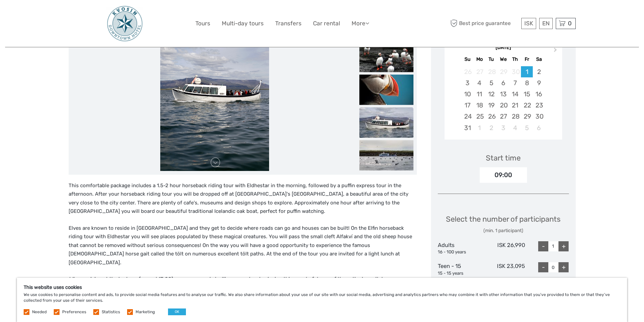 This screenshot has width=644, height=322. What do you see at coordinates (145, 312) in the screenshot?
I see `label: Marketing` at bounding box center [145, 312].